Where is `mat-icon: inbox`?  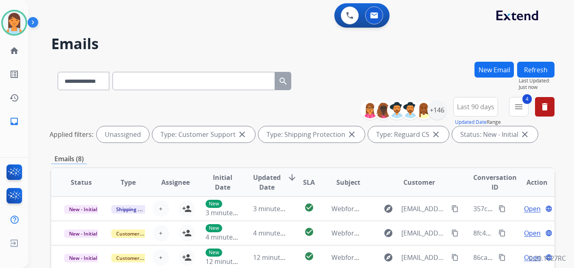
mat-icon: inbox is located at coordinates (14, 121).